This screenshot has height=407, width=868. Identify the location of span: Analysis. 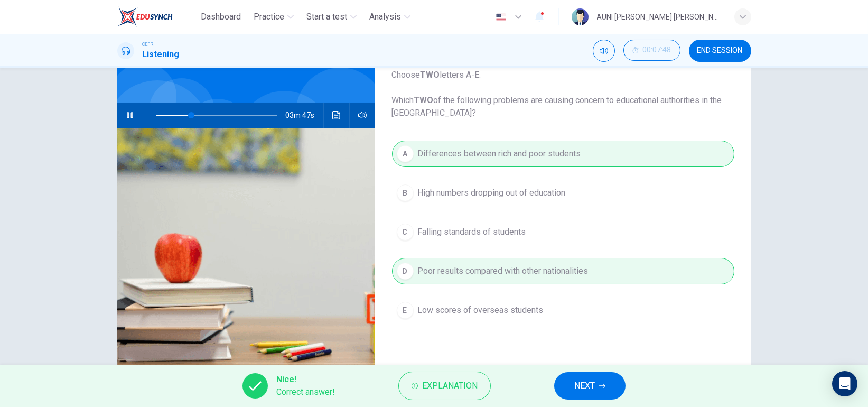
(385, 17).